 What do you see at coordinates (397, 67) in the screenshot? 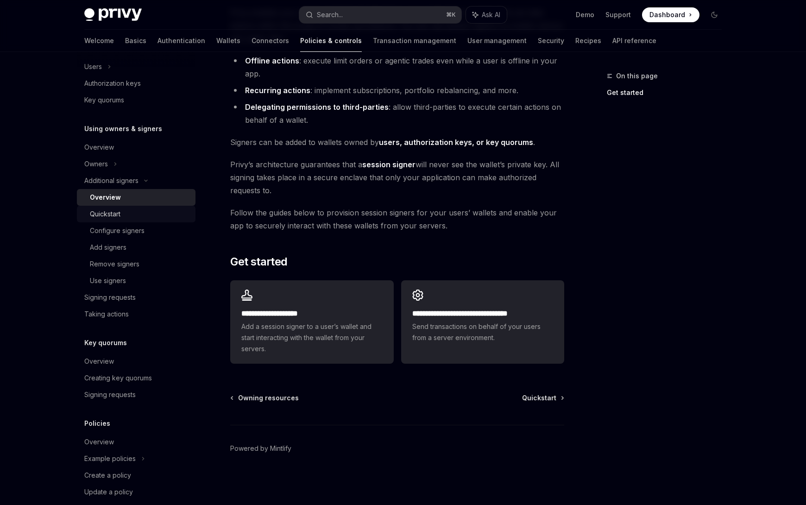
I see `li: : execute limit orders or agentic trades even while a user is offline in your app.` at bounding box center [397, 67].